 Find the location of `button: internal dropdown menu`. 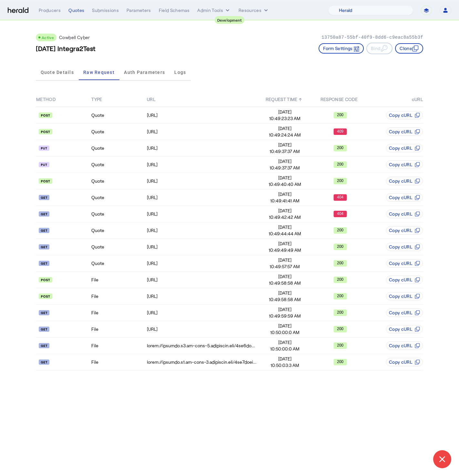

button: internal dropdown menu is located at coordinates (214, 10).